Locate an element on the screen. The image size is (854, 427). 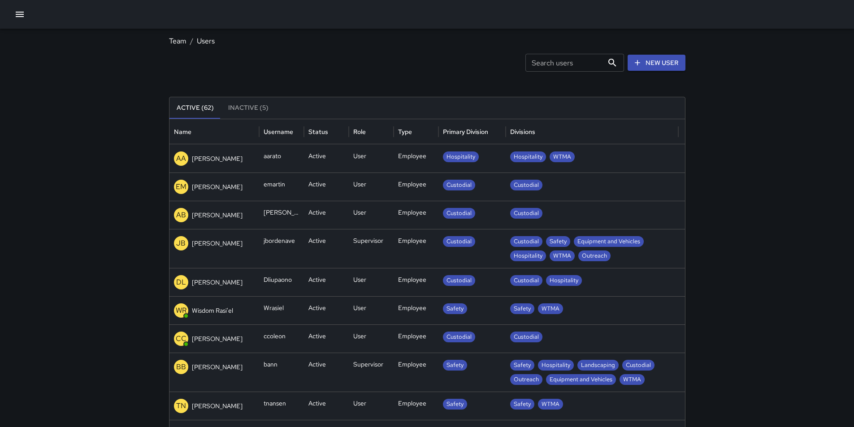
button: Active (62) is located at coordinates (195, 108).